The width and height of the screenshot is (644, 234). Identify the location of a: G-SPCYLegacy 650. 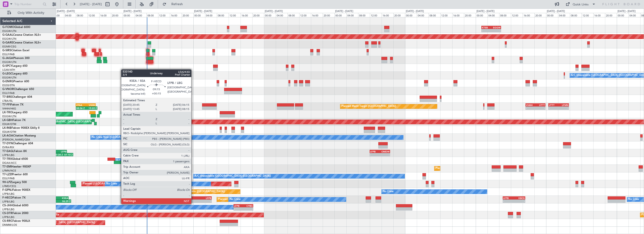
(15, 66).